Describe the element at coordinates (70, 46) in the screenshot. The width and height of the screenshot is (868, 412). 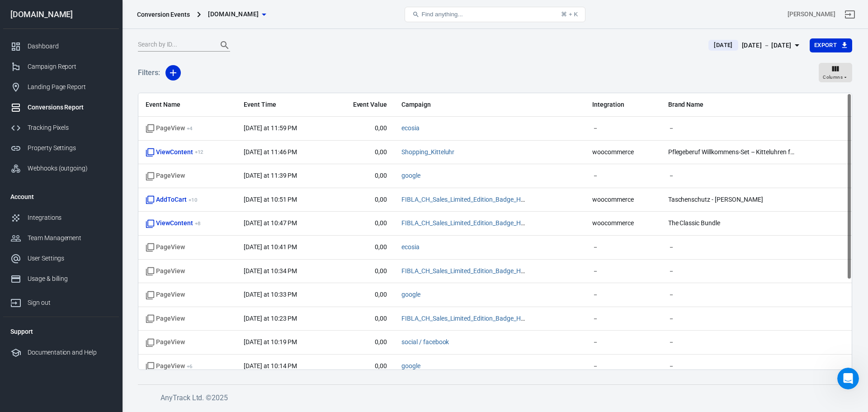
I see `div: Dashboard` at that location.